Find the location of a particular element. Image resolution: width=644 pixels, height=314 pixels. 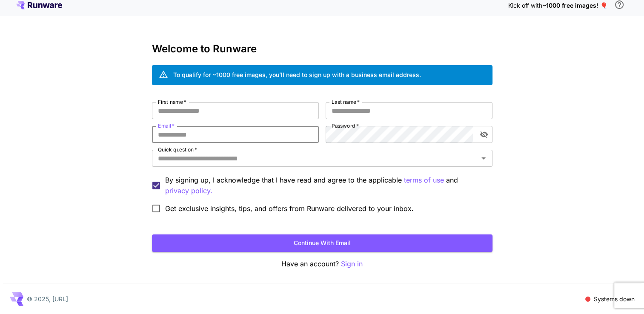

label: First name is located at coordinates (172, 102).